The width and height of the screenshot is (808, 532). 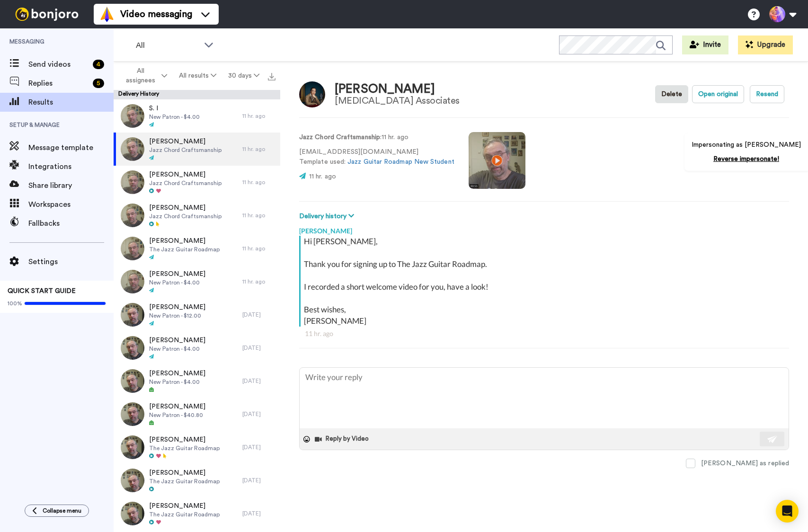 I want to click on button: Reply by Video, so click(x=342, y=439).